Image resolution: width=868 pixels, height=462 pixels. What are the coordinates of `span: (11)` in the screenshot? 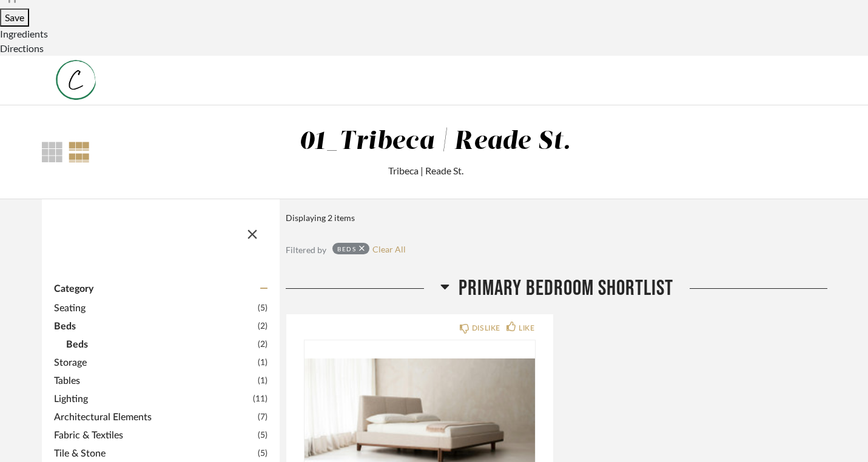 It's located at (260, 399).